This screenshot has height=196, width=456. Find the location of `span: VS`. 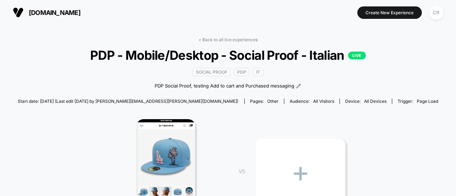

span: VS is located at coordinates (241, 171).